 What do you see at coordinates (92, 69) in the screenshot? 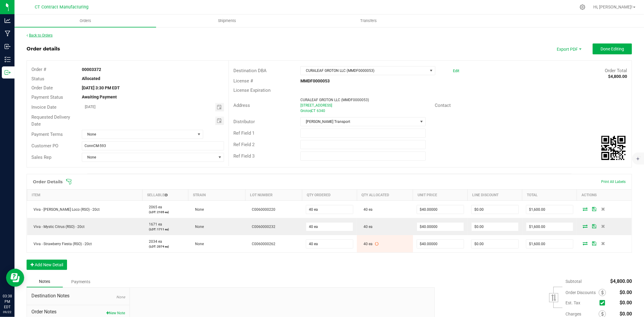
I see `strong: 00003372` at bounding box center [92, 69].